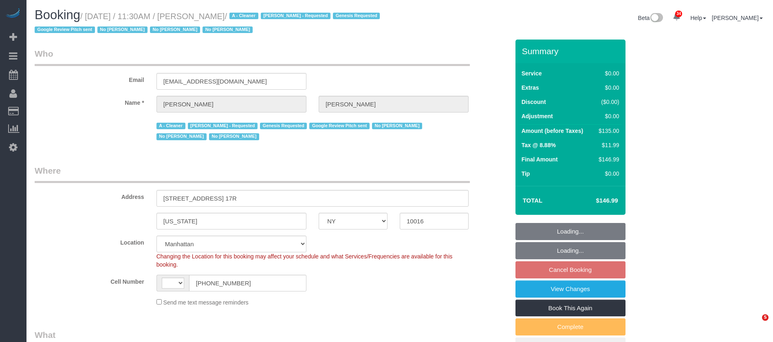  I want to click on div: ($0.00), so click(607, 102).